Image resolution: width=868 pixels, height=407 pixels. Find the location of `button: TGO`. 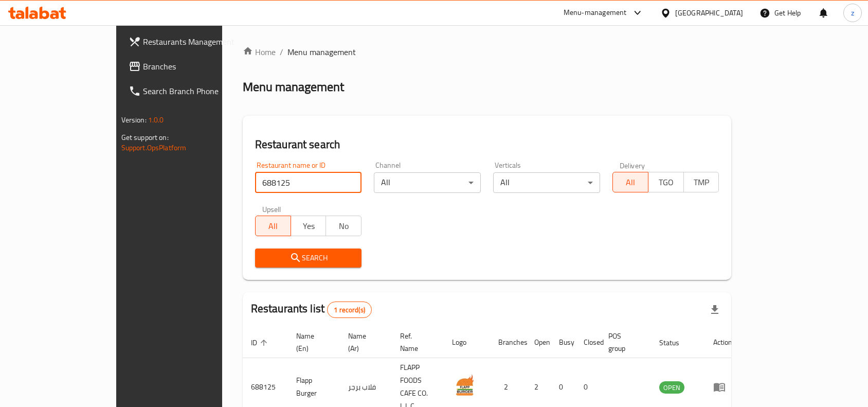

button: TGO is located at coordinates (666, 182).